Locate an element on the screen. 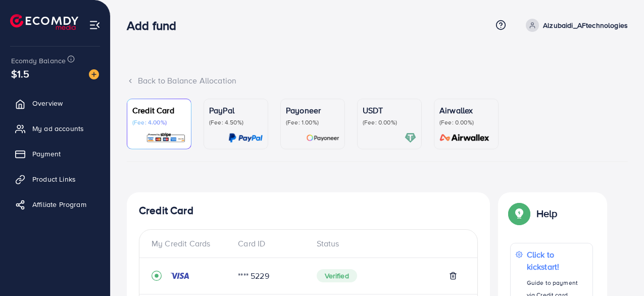 This screenshot has width=644, height=296. span: Ecomdy Balance is located at coordinates (39, 61).